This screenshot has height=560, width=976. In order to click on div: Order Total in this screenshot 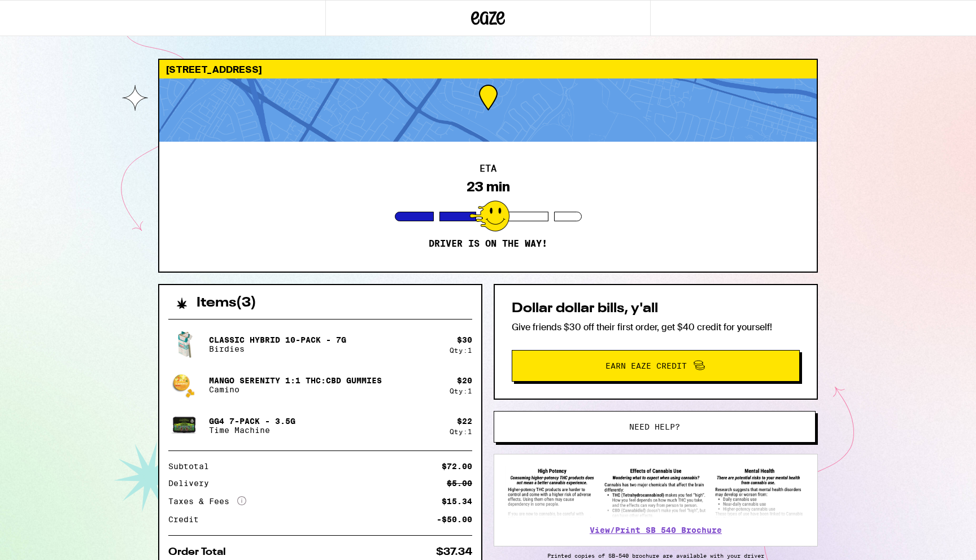, I will do `click(201, 552)`.